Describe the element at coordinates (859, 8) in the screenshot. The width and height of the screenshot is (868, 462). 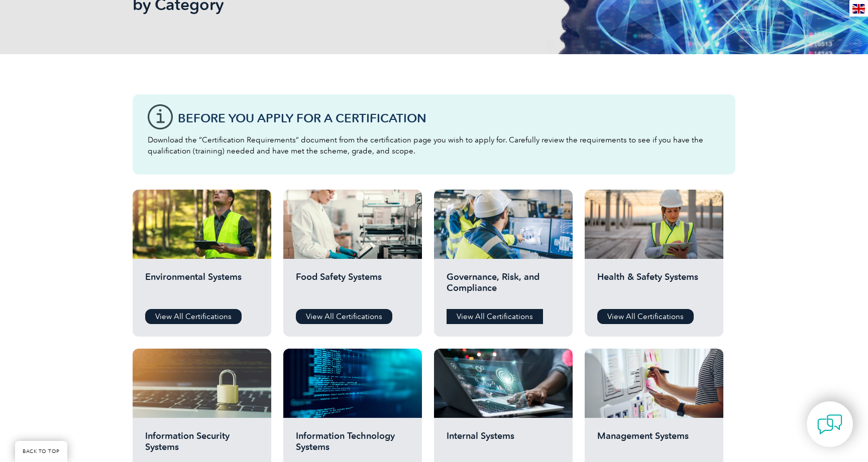
I see `img: en` at that location.